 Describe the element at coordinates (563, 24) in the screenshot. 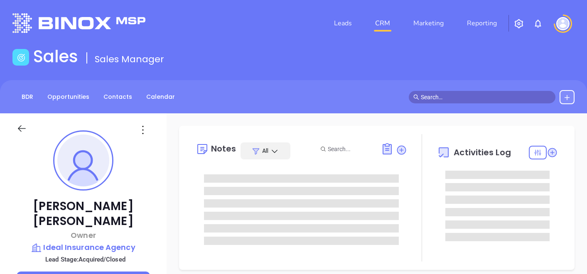

I see `img: user` at that location.